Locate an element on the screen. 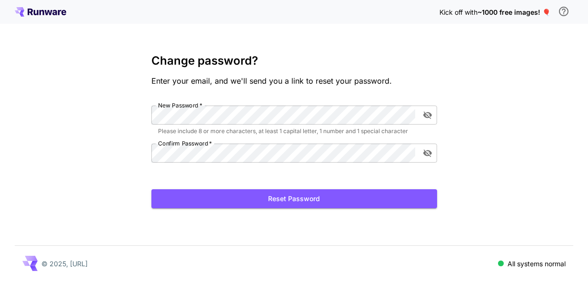 Image resolution: width=588 pixels, height=281 pixels. span: ~1000 free images! 🎈 is located at coordinates (513, 12).